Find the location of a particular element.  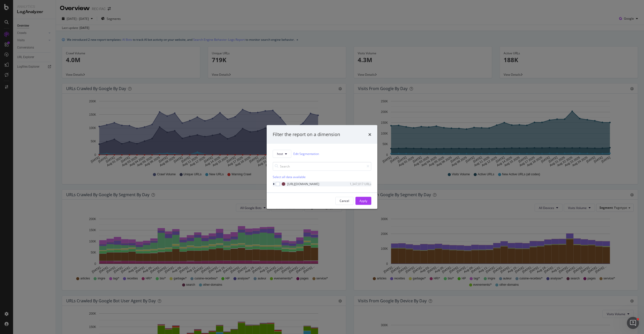

button: Cancel is located at coordinates (345, 201).